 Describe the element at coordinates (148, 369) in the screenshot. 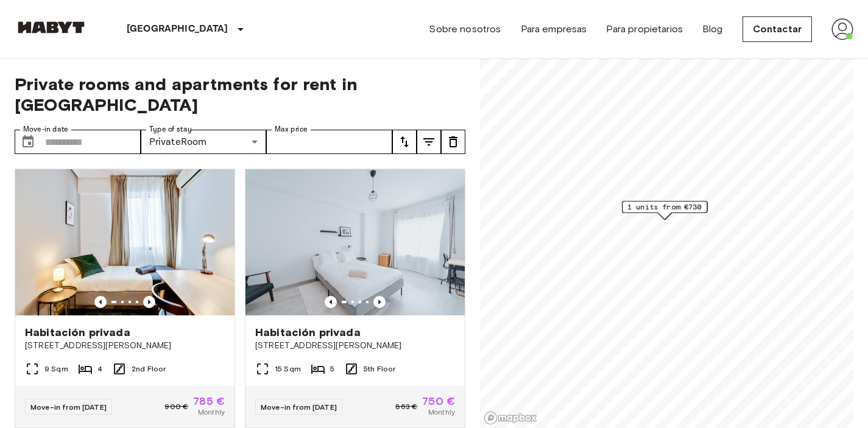

I see `span: 2nd Floor` at that location.